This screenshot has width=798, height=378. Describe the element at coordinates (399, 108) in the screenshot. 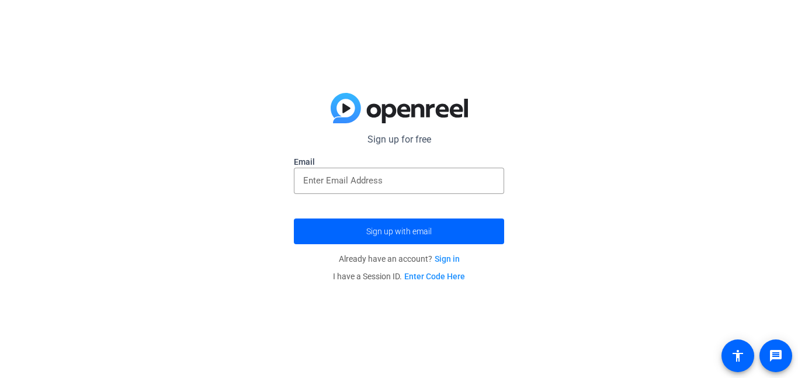

I see `img: blue-gradient.svg` at that location.